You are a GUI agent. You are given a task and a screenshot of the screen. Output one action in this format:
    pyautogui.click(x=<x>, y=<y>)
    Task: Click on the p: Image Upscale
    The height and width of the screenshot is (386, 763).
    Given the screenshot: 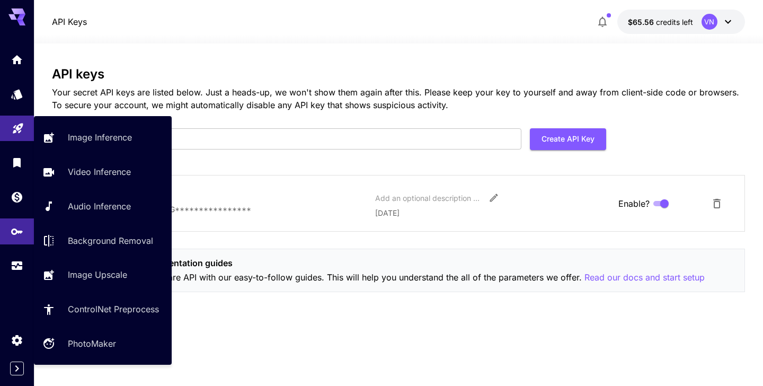 What is the action you would take?
    pyautogui.click(x=97, y=274)
    